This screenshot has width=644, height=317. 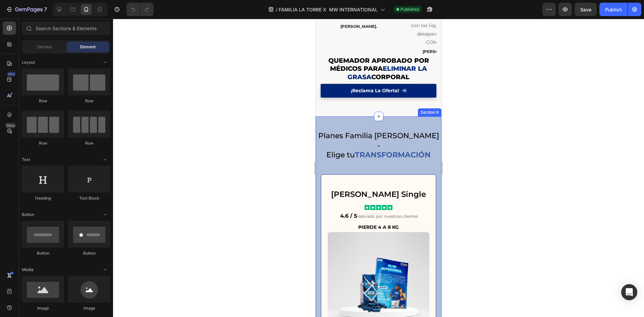 What do you see at coordinates (63, 208) in the screenshot?
I see `p: pierde 4 a 8 kg` at bounding box center [63, 208].